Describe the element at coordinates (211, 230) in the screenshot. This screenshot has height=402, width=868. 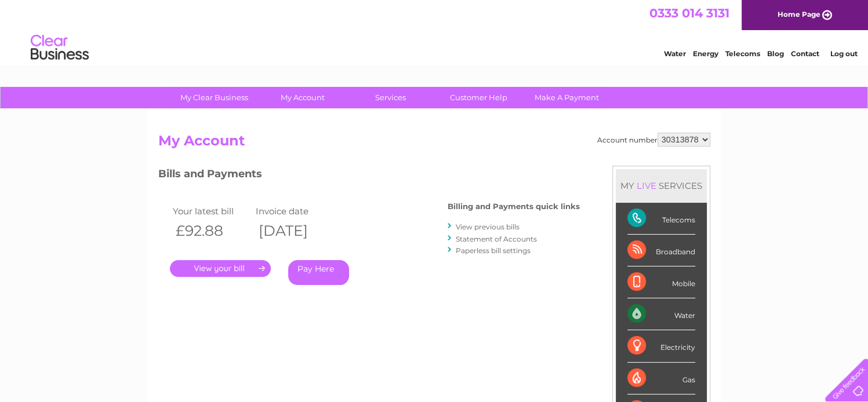
I see `th: £92.88` at that location.